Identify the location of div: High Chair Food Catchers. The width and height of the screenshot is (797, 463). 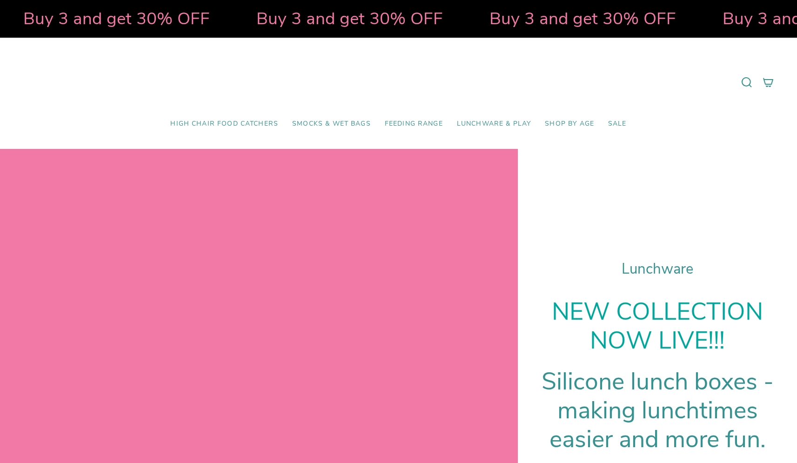
(224, 124).